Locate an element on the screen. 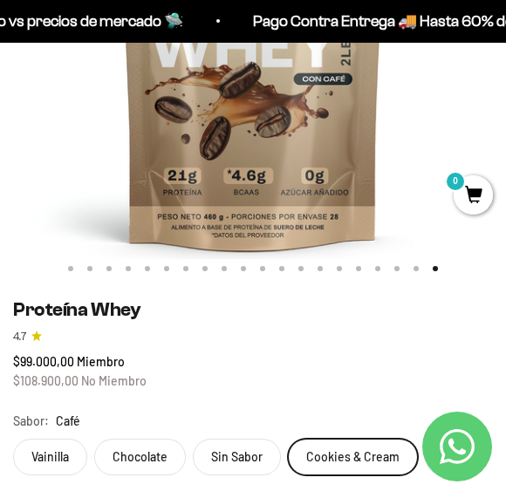 The image size is (506, 498). span: Miembro is located at coordinates (100, 361).